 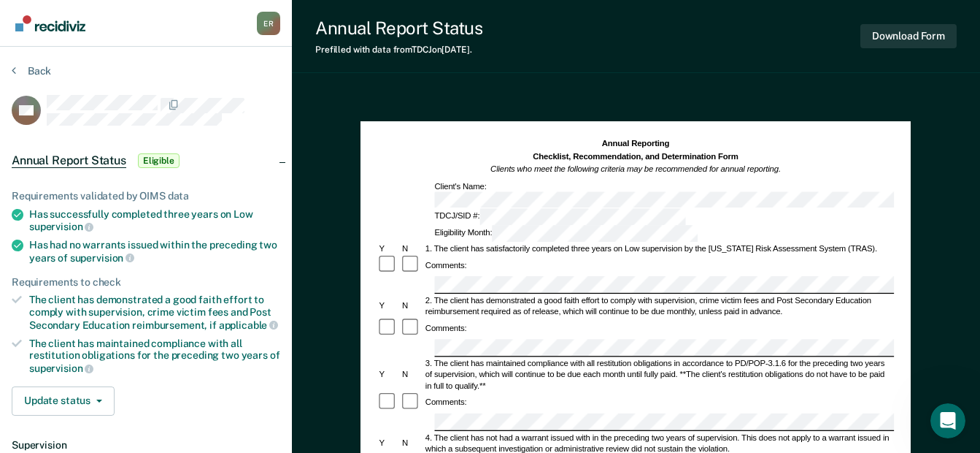 What do you see at coordinates (677, 194) in the screenshot?
I see `div: Client's Name:` at bounding box center [677, 194].